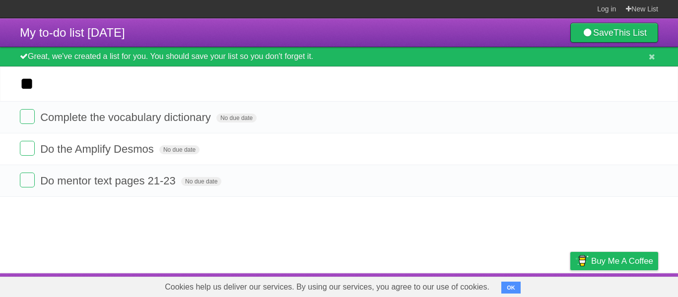 The height and width of the screenshot is (297, 678). Describe the element at coordinates (614, 33) in the screenshot. I see `a: SaveThis List` at that location.